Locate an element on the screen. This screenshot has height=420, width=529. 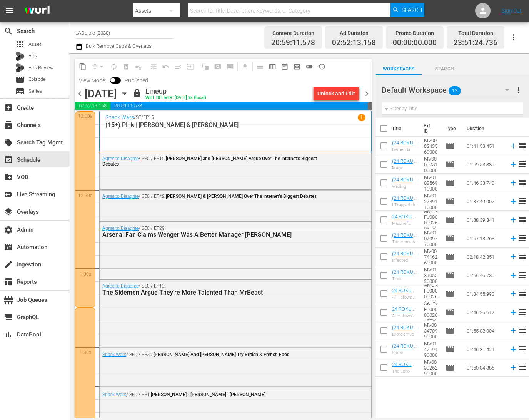
span: Day Calendar View is located at coordinates (258, 66).